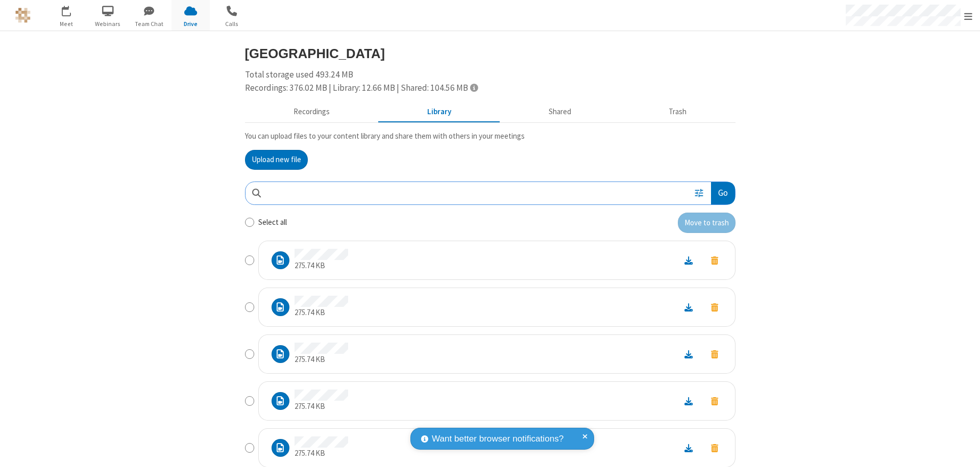 This screenshot has width=980, height=467. I want to click on span: Drive, so click(190, 24).